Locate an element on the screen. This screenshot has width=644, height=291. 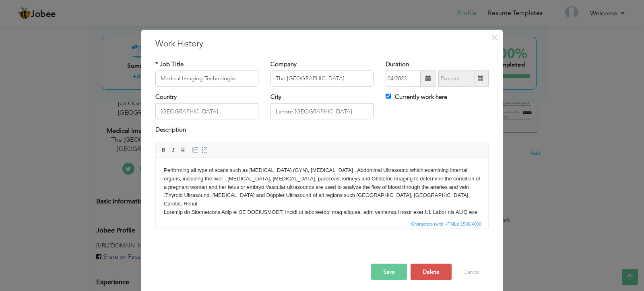
a: Insert/Remove Numbered List is located at coordinates (195, 150).